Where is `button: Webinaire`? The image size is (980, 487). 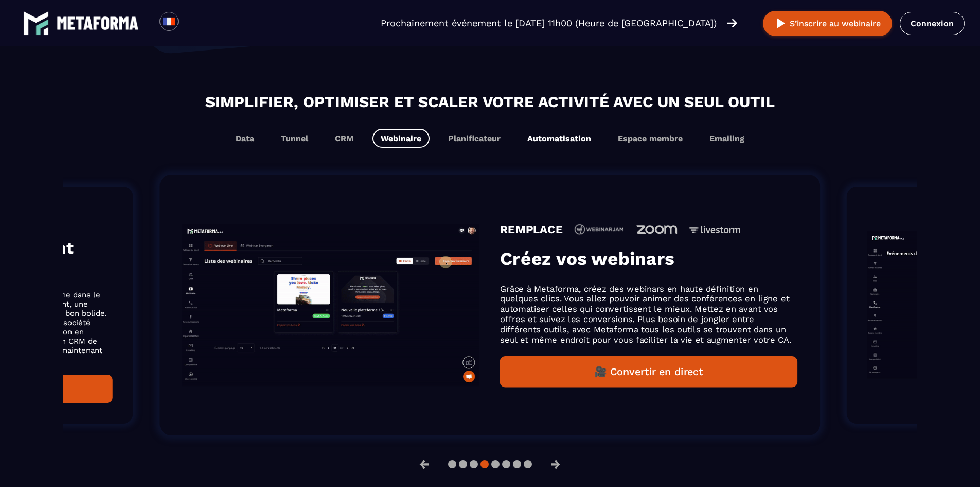 button: Webinaire is located at coordinates (401, 138).